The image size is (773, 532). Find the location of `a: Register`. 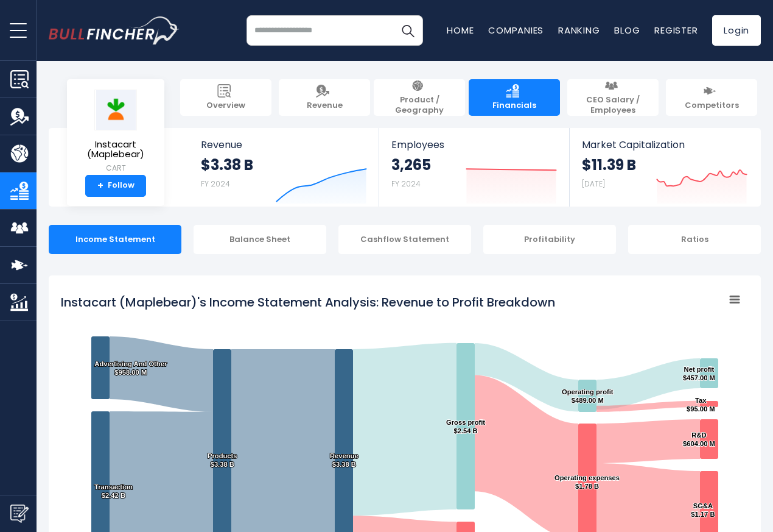

a: Register is located at coordinates (676, 30).